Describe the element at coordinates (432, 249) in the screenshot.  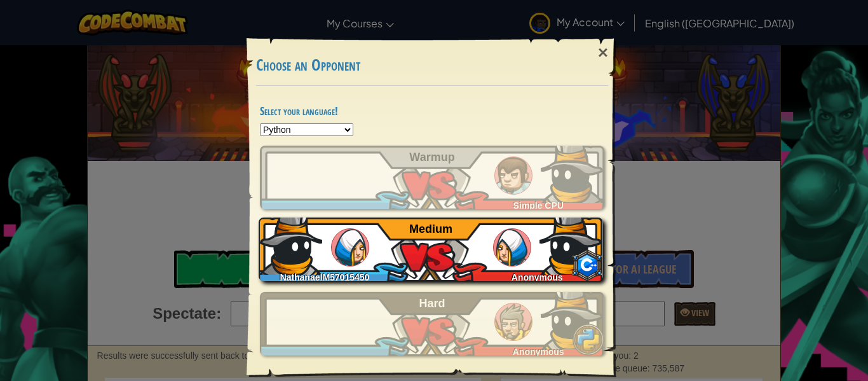
I see `a: NathanaelM57015450Anonymous` at that location.